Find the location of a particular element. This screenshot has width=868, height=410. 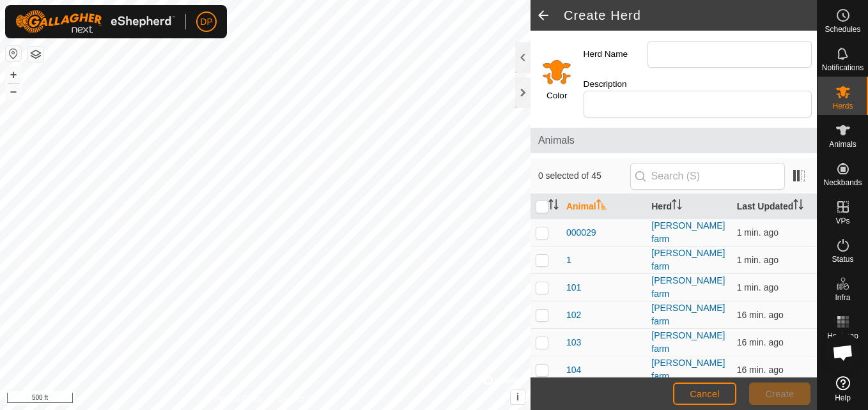

button: Map Layers is located at coordinates (36, 55).